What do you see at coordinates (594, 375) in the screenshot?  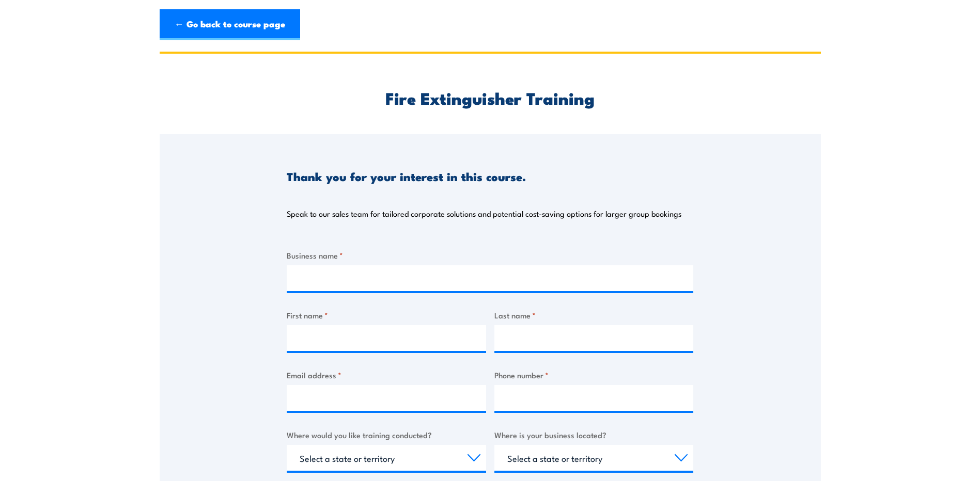 I see `label: Phone number` at bounding box center [594, 375].